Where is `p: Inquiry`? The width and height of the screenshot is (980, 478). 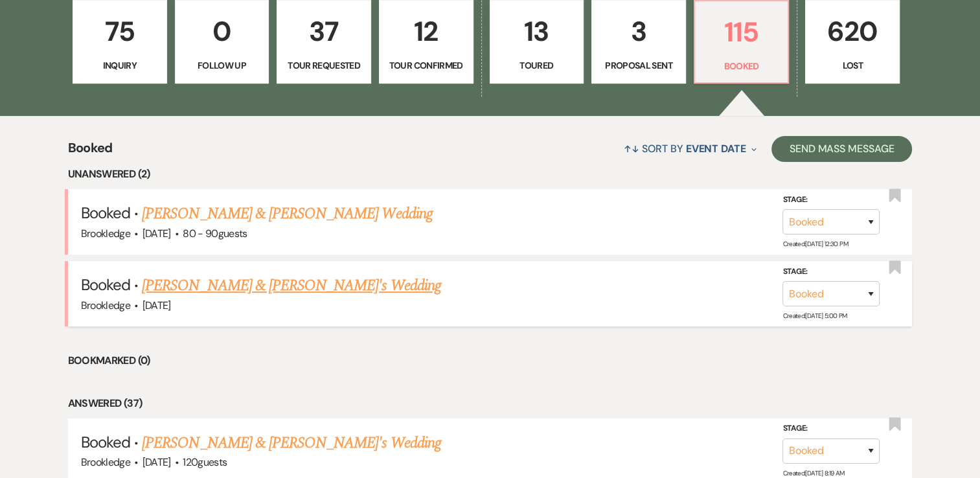 p: Inquiry is located at coordinates (120, 66).